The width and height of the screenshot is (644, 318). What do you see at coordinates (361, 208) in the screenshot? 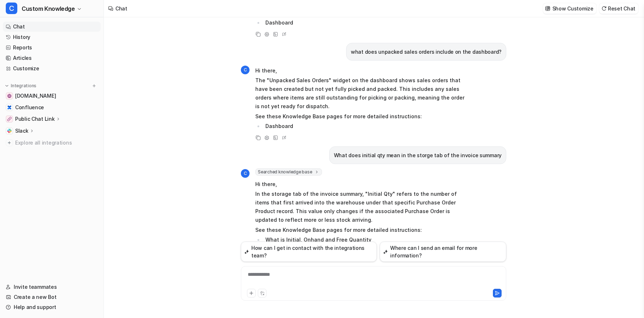
I see `p: In the storage tab of the invoice summary, "Initial Qty" refers to the number of items that first...` at bounding box center [361, 208].